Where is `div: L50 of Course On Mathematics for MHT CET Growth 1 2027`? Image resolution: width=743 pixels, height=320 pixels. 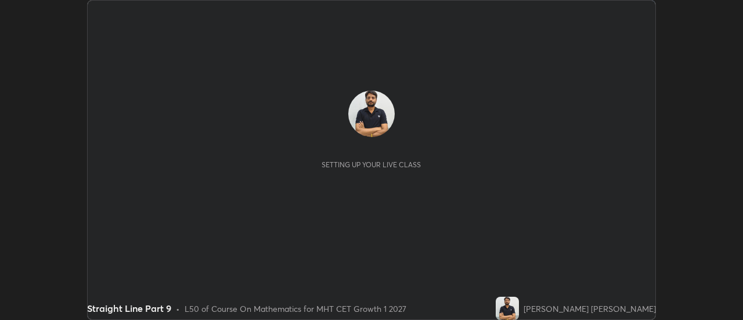
div: L50 of Course On Mathematics for MHT CET Growth 1 2027 is located at coordinates (295, 308).